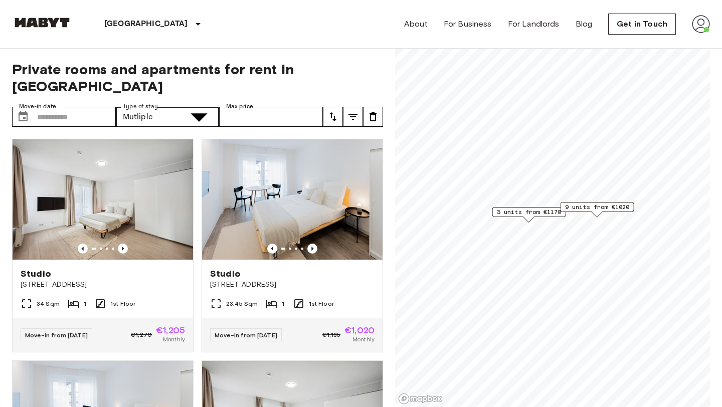 The height and width of the screenshot is (407, 722). What do you see at coordinates (103, 199) in the screenshot?
I see `img: Marketing picture of unit DE-04-070-006-01` at bounding box center [103, 199].